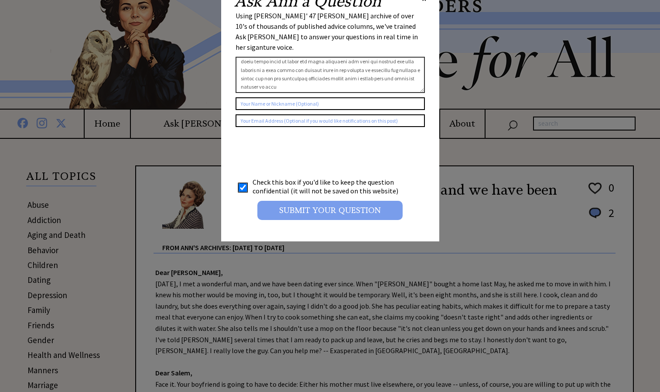 This screenshot has width=660, height=392. Describe the element at coordinates (330, 120) in the screenshot. I see `input: Your Email Address (Optional if you would like notifications on this post)` at that location.